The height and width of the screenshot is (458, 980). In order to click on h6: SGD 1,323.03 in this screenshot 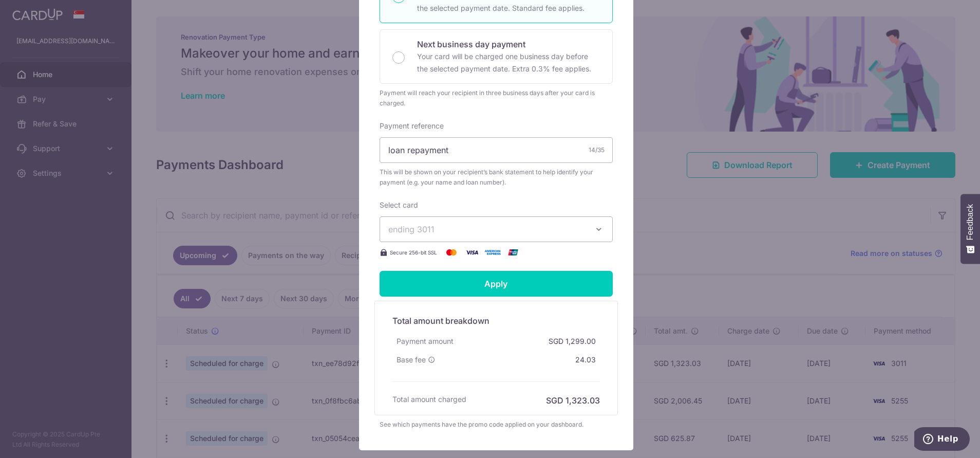, I will do `click(573, 401)`.